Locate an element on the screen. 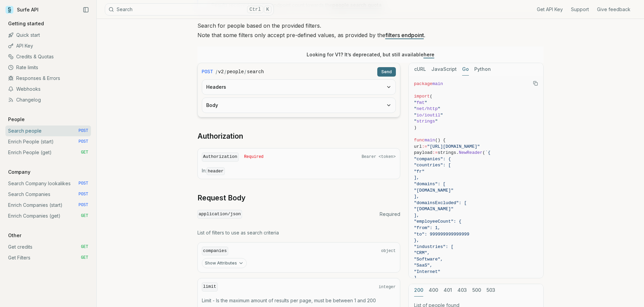 This screenshot has height=307, width=644. code: application/json is located at coordinates (220, 214).